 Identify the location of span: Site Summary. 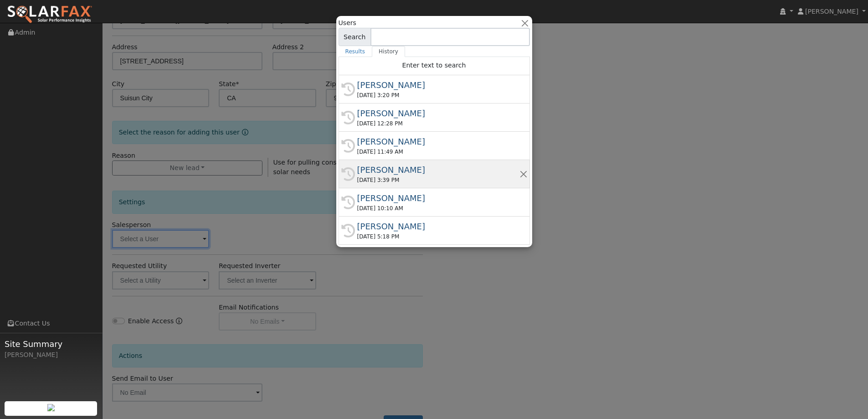
(51, 344).